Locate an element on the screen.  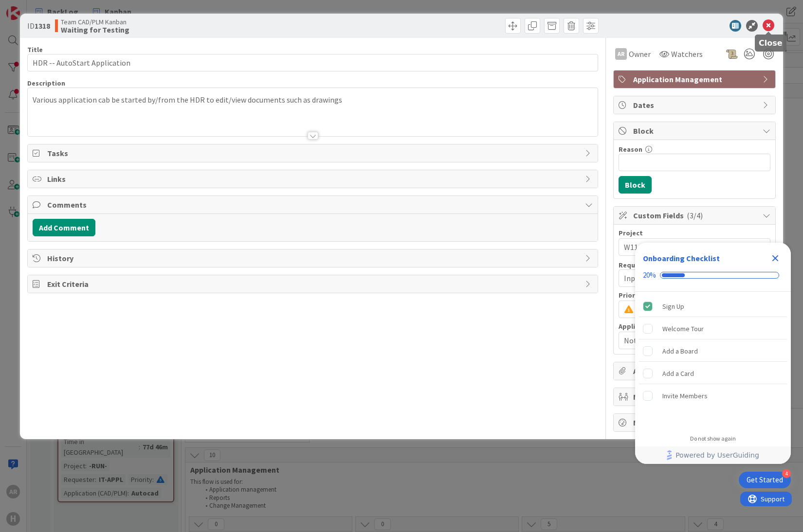
div: Open Get Started checklist, remaining modules: 4 is located at coordinates (764, 480).